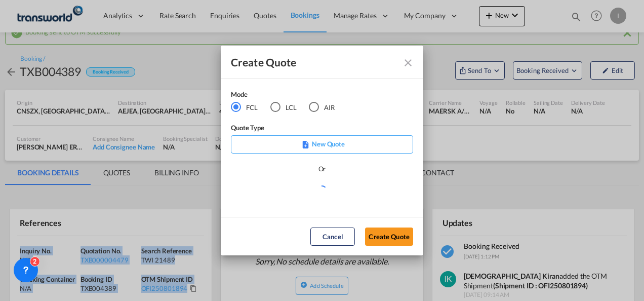 The width and height of the screenshot is (644, 301). I want to click on button: Cancel, so click(332, 236).